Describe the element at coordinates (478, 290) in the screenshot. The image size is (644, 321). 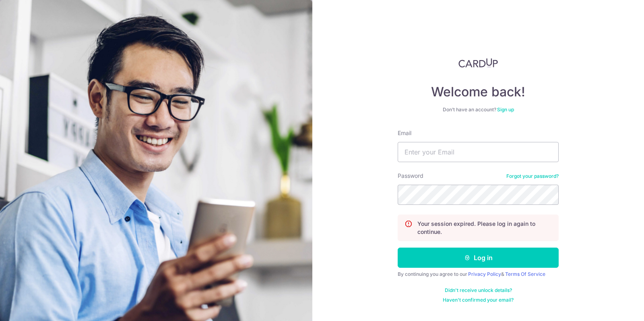
I see `a: Didn't receive unlock details?` at that location.